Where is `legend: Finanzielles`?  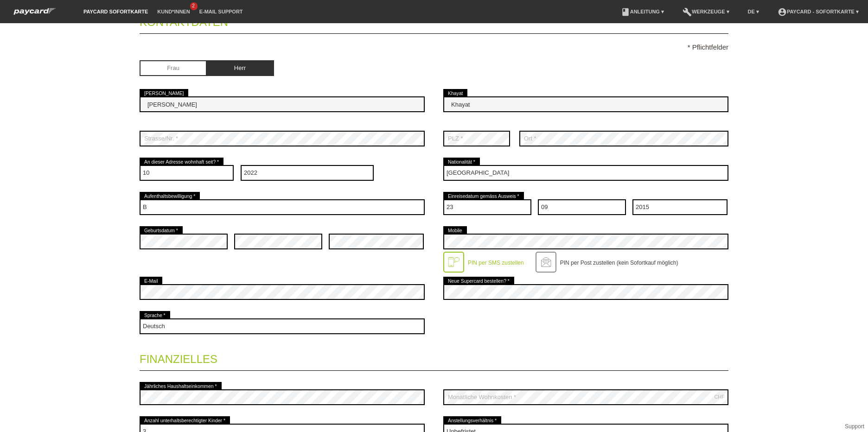 legend: Finanzielles is located at coordinates (434, 357).